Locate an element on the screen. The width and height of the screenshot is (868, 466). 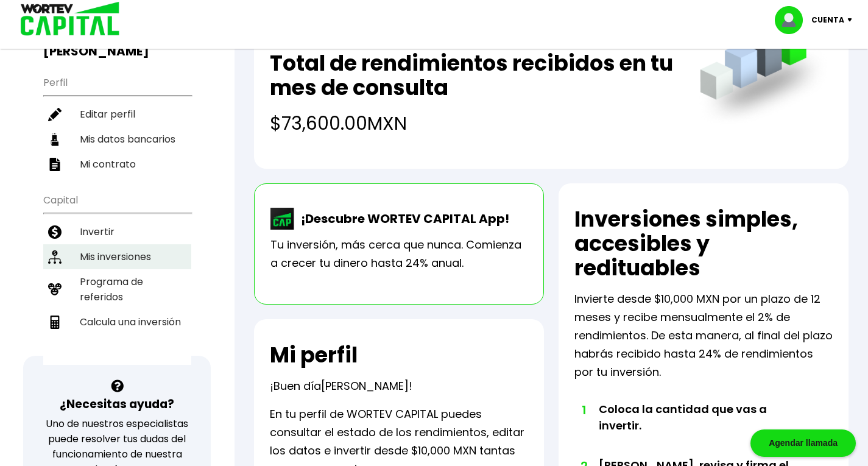
a: Mis inversiones is located at coordinates (117, 257).